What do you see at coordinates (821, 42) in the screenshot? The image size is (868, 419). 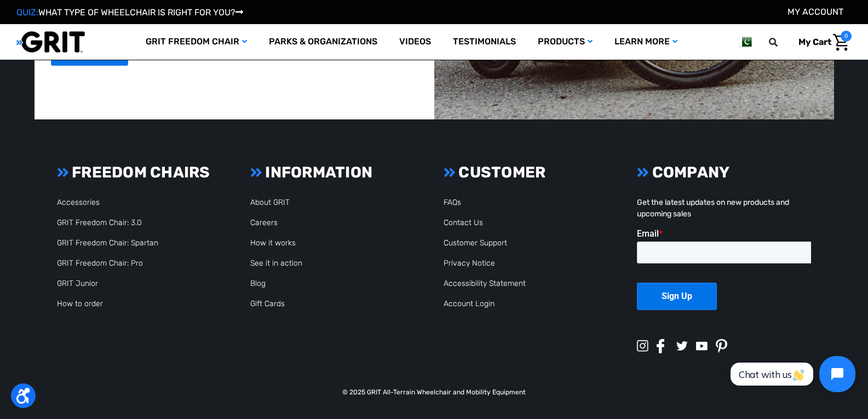 I see `a: Cart with 0 items` at bounding box center [821, 42].